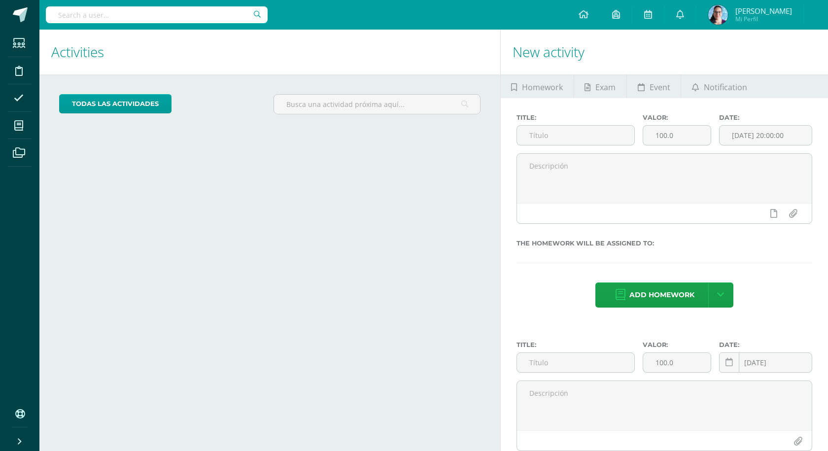 This screenshot has height=451, width=828. What do you see at coordinates (725, 87) in the screenshot?
I see `span: Notification` at bounding box center [725, 87].